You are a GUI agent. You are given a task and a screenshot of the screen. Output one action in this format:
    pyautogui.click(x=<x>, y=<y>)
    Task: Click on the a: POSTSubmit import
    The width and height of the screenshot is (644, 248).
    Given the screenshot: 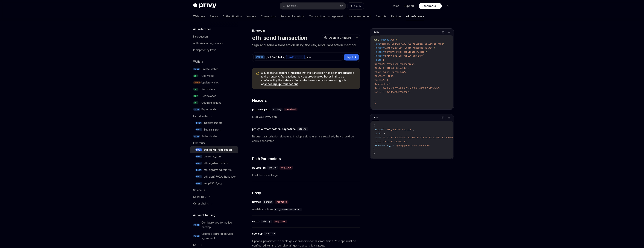 What is the action you would take?
    pyautogui.click(x=214, y=129)
    